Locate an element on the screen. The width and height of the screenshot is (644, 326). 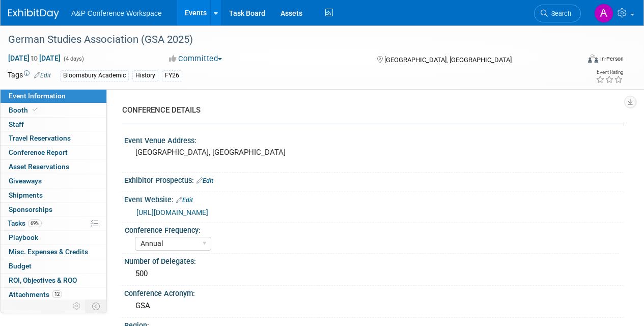
div: Event Venue Address: is located at coordinates (373, 139).